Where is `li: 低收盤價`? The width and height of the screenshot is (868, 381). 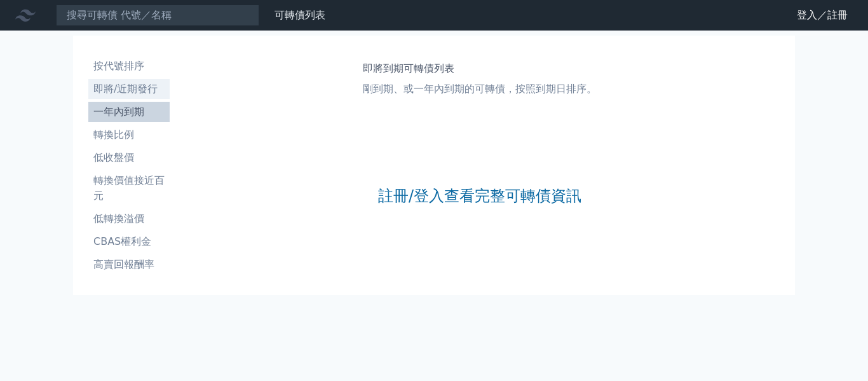 li: 低收盤價 is located at coordinates (129, 158).